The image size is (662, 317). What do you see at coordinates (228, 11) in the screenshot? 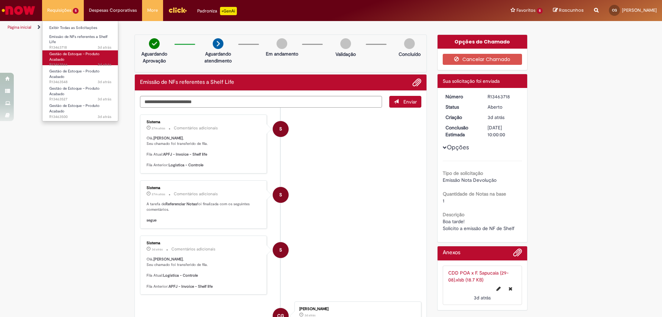
I see `p: +GenAi` at bounding box center [228, 11].